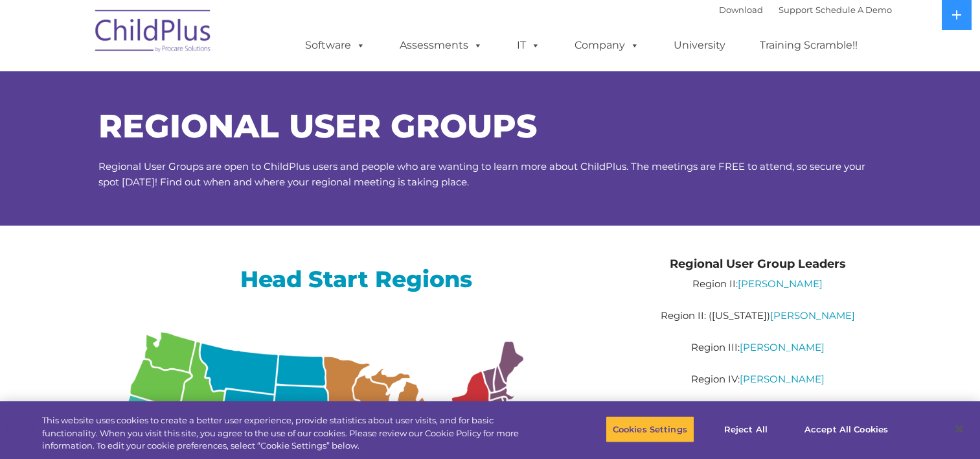 This screenshot has width=980, height=459. Describe the element at coordinates (745, 429) in the screenshot. I see `button: Reject All` at that location.